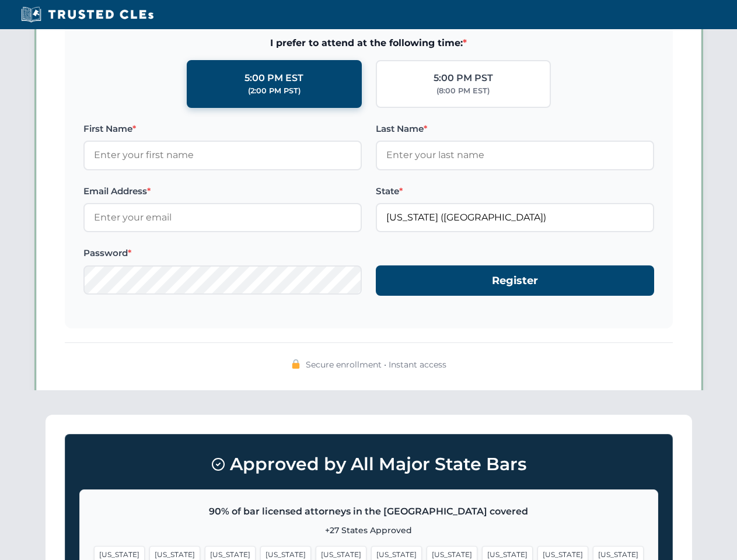 The width and height of the screenshot is (737, 560). What do you see at coordinates (369, 464) in the screenshot?
I see `h3: Approved by All Major State Bars` at bounding box center [369, 464].